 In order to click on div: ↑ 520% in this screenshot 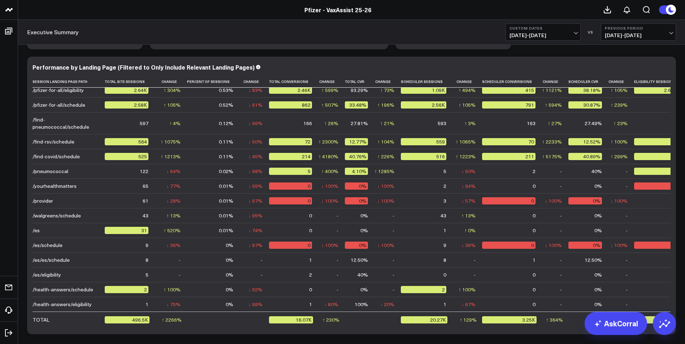, I will do `click(172, 231)`.